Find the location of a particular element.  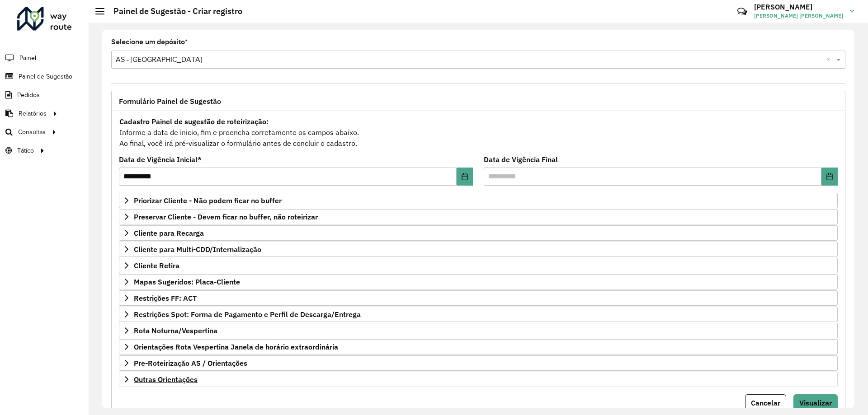

a: Rota Noturna/Vespertina is located at coordinates (478, 330).